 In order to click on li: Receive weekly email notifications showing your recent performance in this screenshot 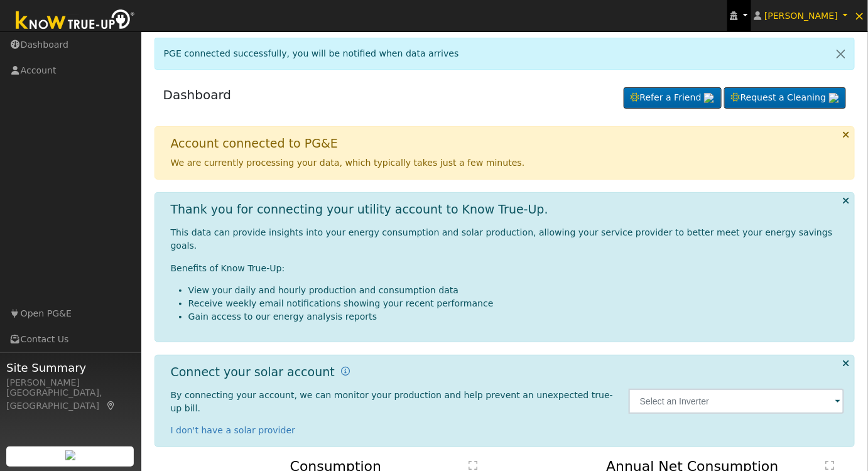, I will do `click(516, 304)`.